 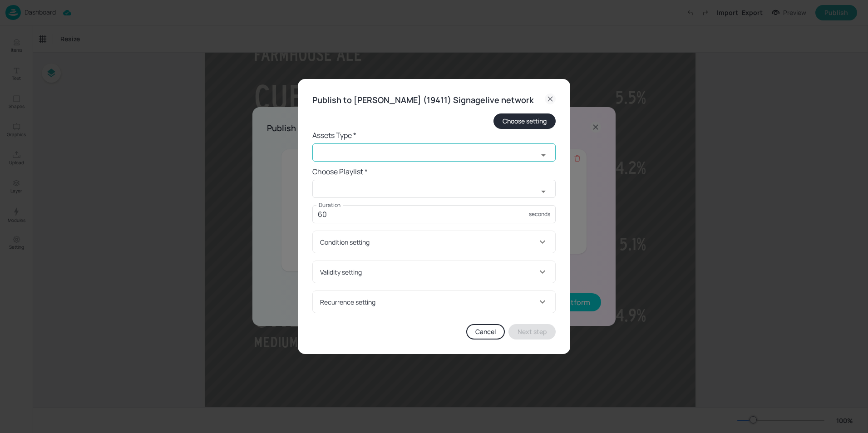 I want to click on button: Cancel, so click(x=485, y=332).